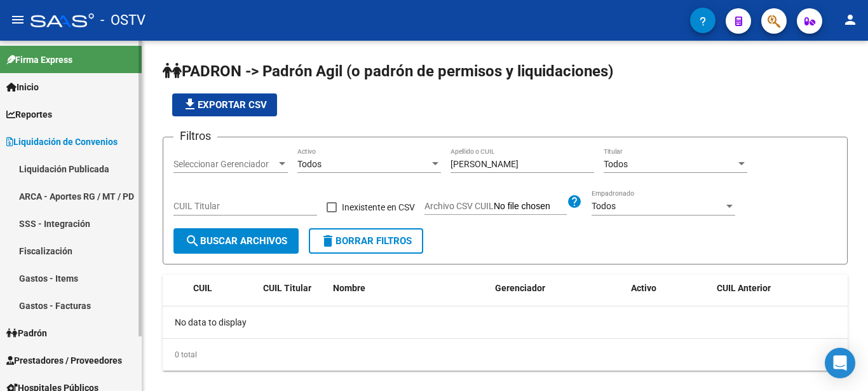 The height and width of the screenshot is (391, 868). I want to click on mat-icon: person, so click(850, 20).